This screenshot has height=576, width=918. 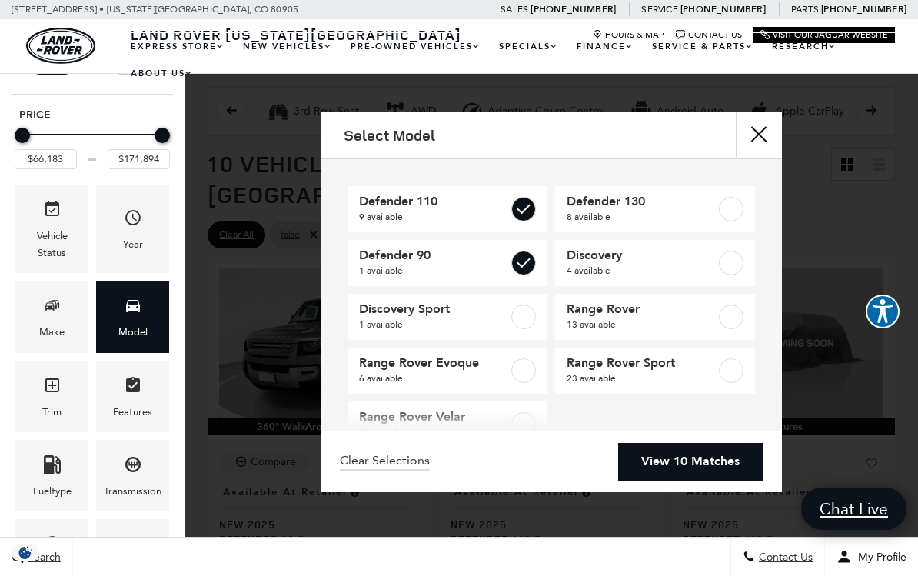 What do you see at coordinates (435, 378) in the screenshot?
I see `span: 6 available` at bounding box center [435, 378].